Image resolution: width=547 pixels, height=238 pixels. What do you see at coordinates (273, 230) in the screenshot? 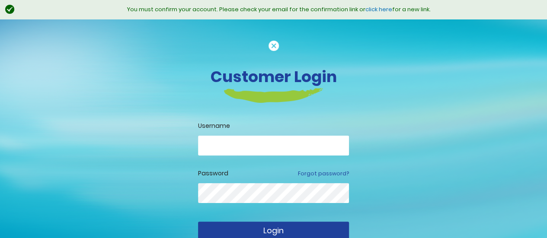
I see `span: Login` at bounding box center [273, 230].